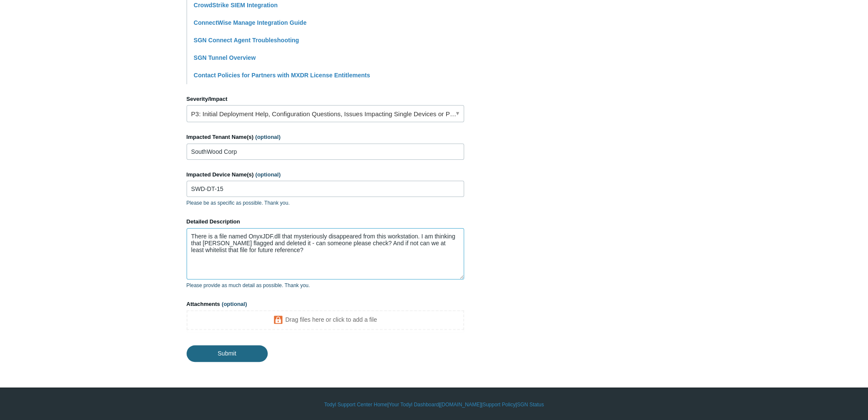 The width and height of the screenshot is (868, 420). What do you see at coordinates (246, 40) in the screenshot?
I see `a: SGN Connect Agent Troubleshooting` at bounding box center [246, 40].